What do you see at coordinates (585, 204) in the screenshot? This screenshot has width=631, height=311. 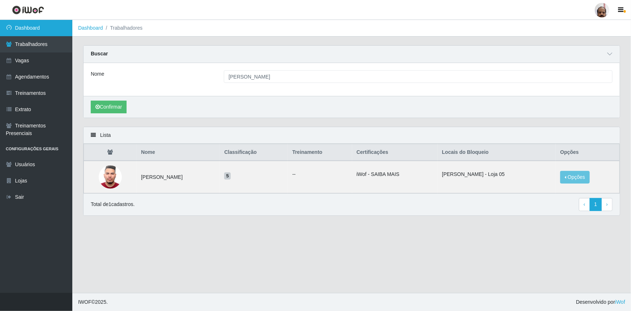 I see `a: Previous` at bounding box center [585, 204].